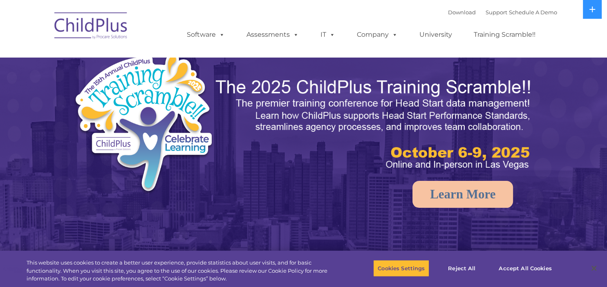 This screenshot has width=607, height=287. What do you see at coordinates (505, 35) in the screenshot?
I see `a: Training Scramble!!` at bounding box center [505, 35].